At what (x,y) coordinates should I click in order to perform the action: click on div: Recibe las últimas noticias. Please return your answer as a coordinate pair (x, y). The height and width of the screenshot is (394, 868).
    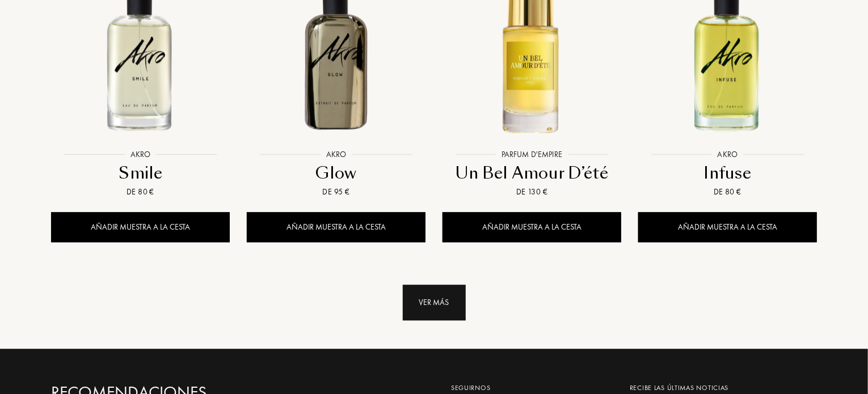
    Looking at the image, I should click on (719, 388).